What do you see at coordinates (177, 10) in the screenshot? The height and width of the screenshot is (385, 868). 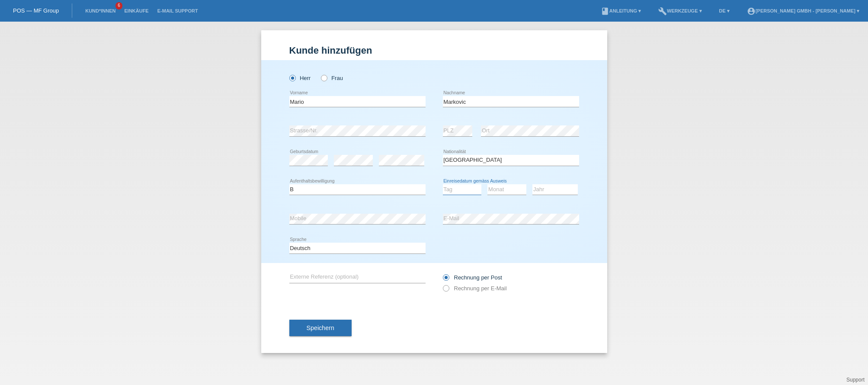 I see `a: E-Mail Support` at bounding box center [177, 10].